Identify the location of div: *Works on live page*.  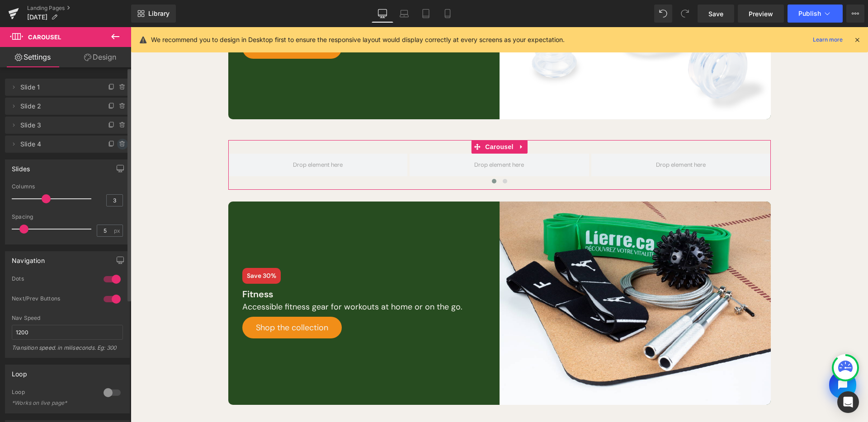
(52, 403).